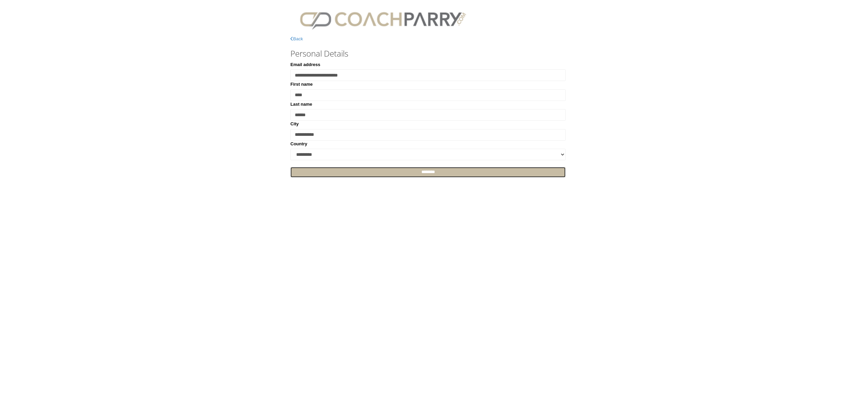  What do you see at coordinates (296, 39) in the screenshot?
I see `a: Back` at bounding box center [296, 39].